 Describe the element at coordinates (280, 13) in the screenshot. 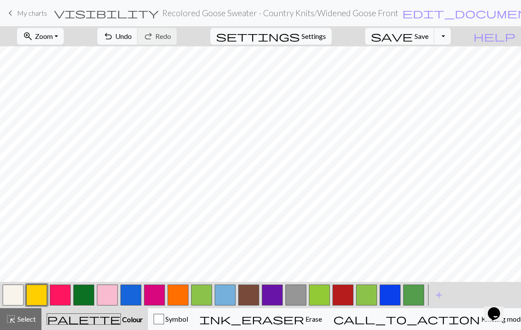

I see `h2: Recolored Goose Sweater - Country Knits / Widened Goose Front` at that location.